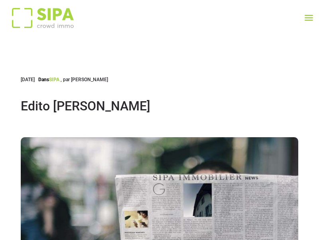  What do you see at coordinates (44, 79) in the screenshot?
I see `span: Dans` at bounding box center [44, 79].